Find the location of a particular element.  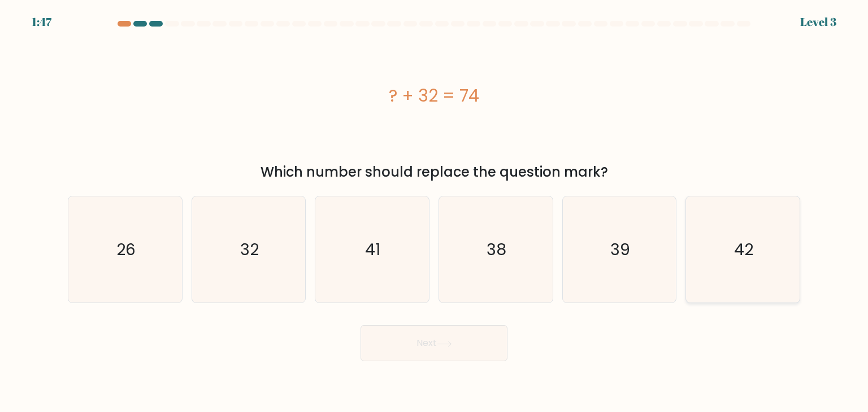

text: 41 is located at coordinates (373, 249).